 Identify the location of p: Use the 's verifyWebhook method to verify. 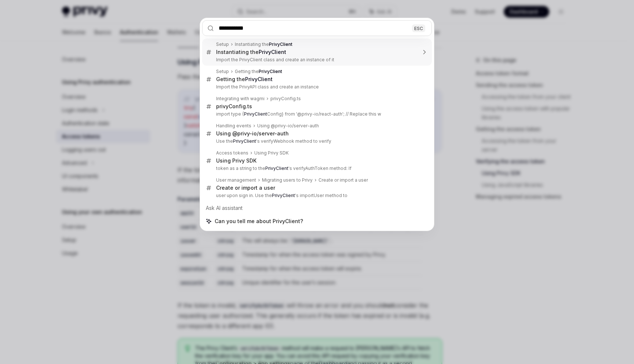
(316, 141).